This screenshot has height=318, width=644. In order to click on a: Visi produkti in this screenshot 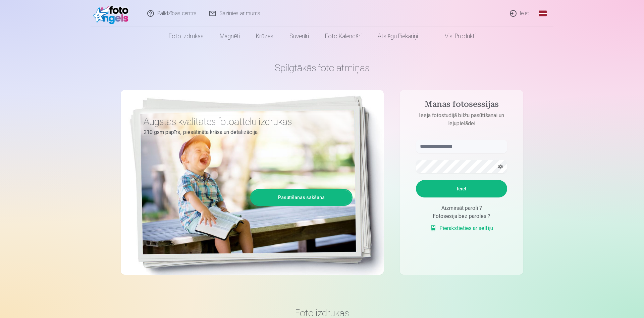, I will do `click(454, 36)`.